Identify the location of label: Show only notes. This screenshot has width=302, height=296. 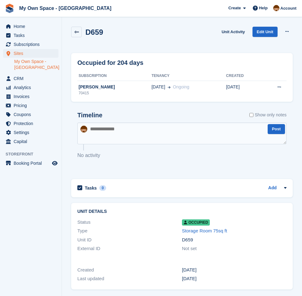
(268, 115).